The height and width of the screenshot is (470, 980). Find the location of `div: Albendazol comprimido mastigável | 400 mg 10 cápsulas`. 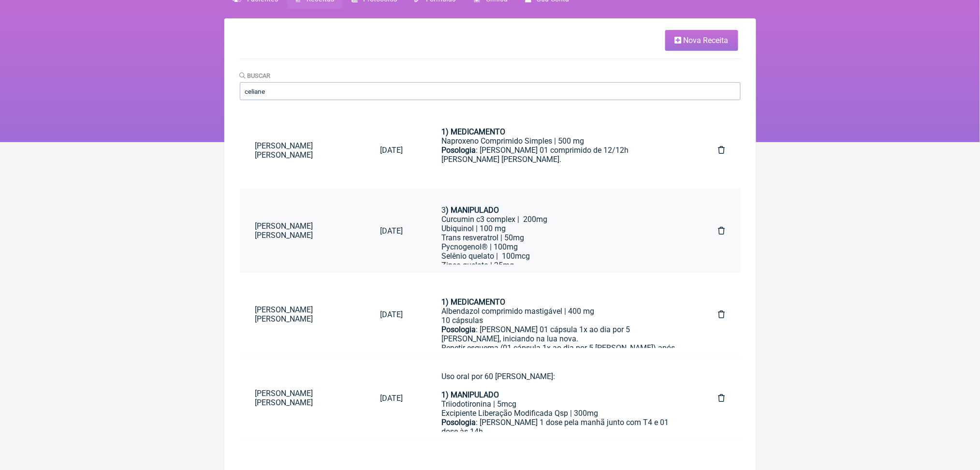

div: Albendazol comprimido mastigável | 400 mg 10 cápsulas is located at coordinates (561, 316).